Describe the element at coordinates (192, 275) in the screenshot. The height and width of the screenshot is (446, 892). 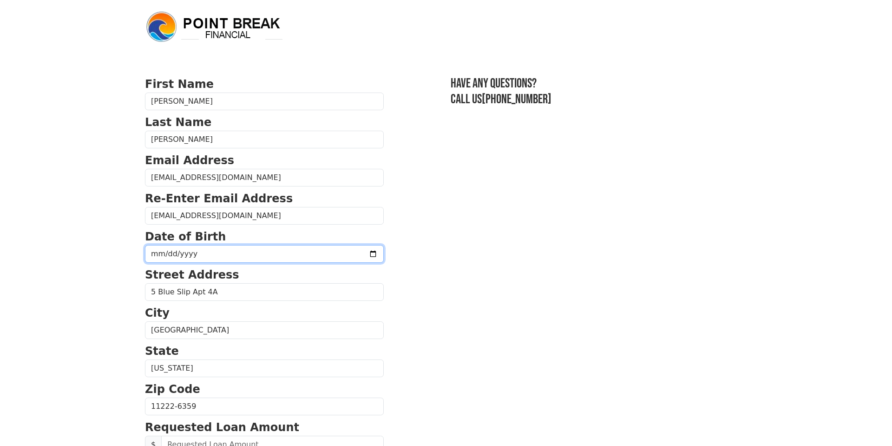
I see `strong: Street Address` at that location.